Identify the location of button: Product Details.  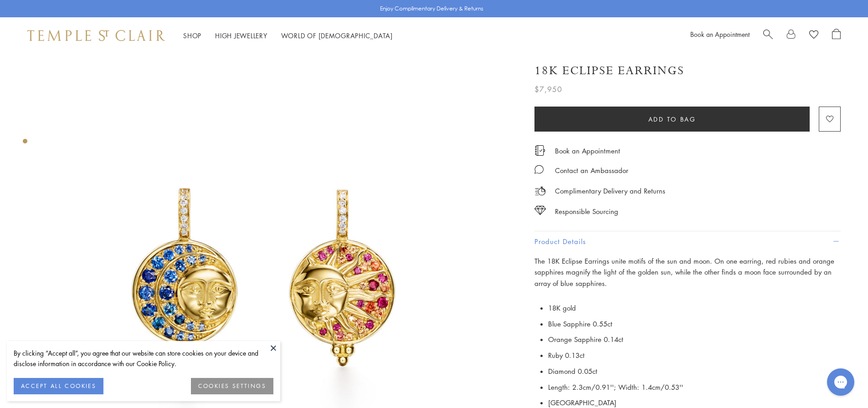
(687, 242).